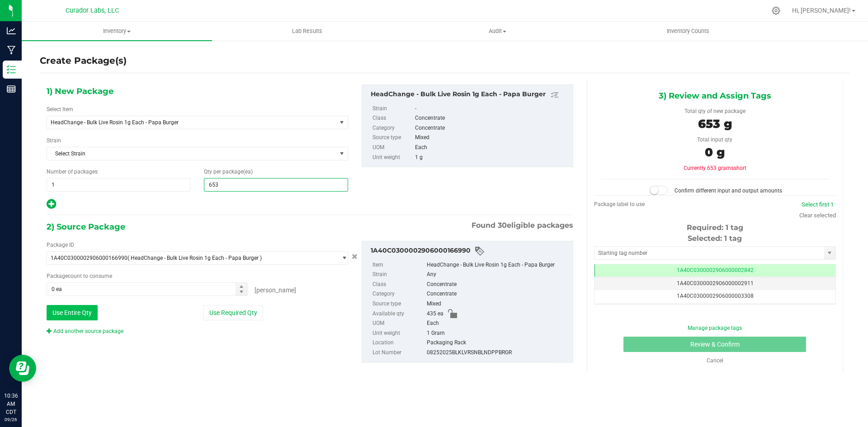 This screenshot has height=427, width=868. I want to click on a: Lab Results, so click(307, 31).